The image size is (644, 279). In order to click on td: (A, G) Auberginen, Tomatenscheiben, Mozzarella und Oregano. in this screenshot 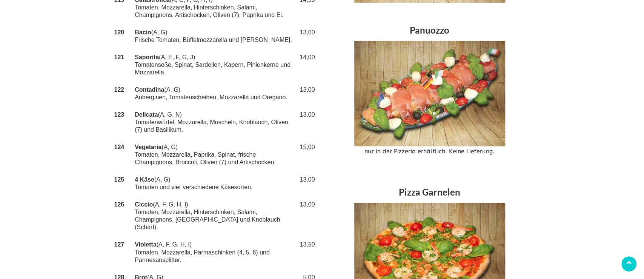, I will do `click(214, 94)`.